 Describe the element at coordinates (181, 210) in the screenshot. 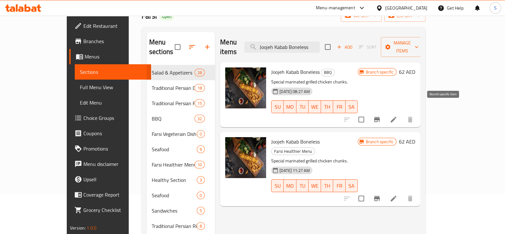

I see `div: Sandwiches5` at that location.